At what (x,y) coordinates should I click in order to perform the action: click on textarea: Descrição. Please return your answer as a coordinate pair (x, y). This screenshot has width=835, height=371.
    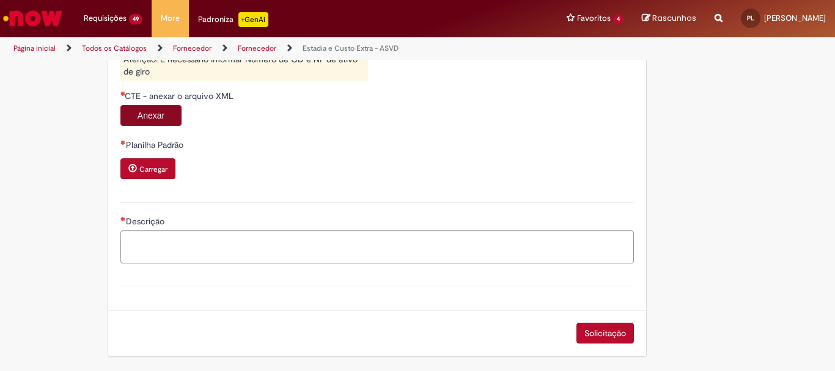
    Looking at the image, I should click on (377, 247).